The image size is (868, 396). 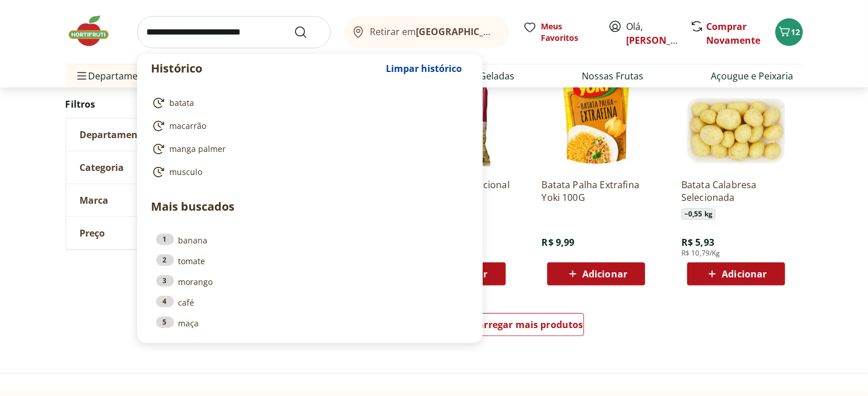 I want to click on a: musculo, so click(x=308, y=172).